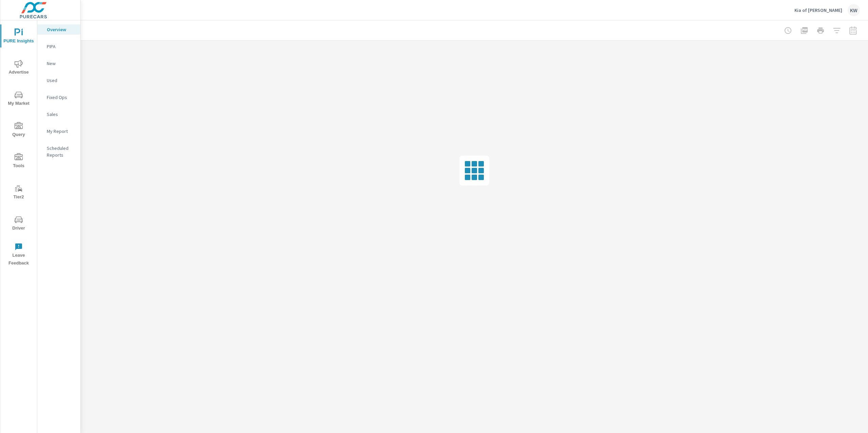  What do you see at coordinates (18, 68) in the screenshot?
I see `span: Advertise` at bounding box center [18, 68].